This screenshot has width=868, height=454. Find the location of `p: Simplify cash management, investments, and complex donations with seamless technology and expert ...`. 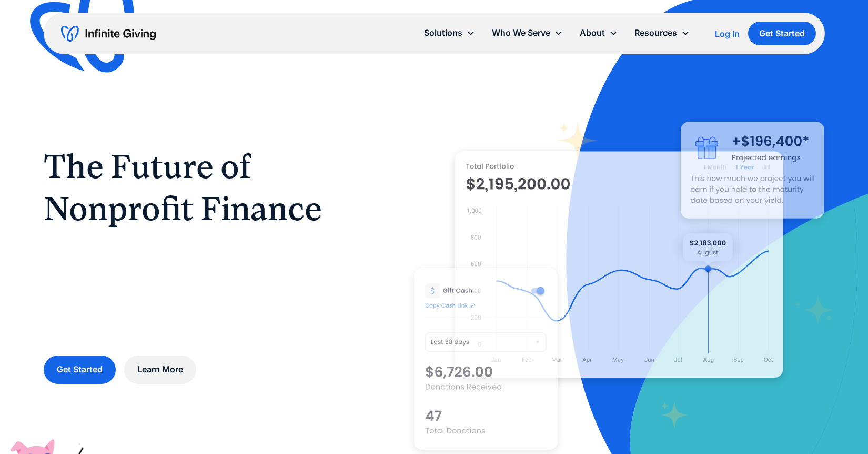

p: Simplify cash management, investments, and complex donations with seamless technology and expert ... is located at coordinates (208, 290).